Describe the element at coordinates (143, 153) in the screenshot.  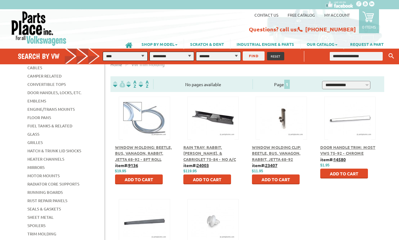
I see `a: Window Molding: Beetle, Bus, Vanagon, Rabbit, Jetta 68-92 - 8ft Roll` at that location.